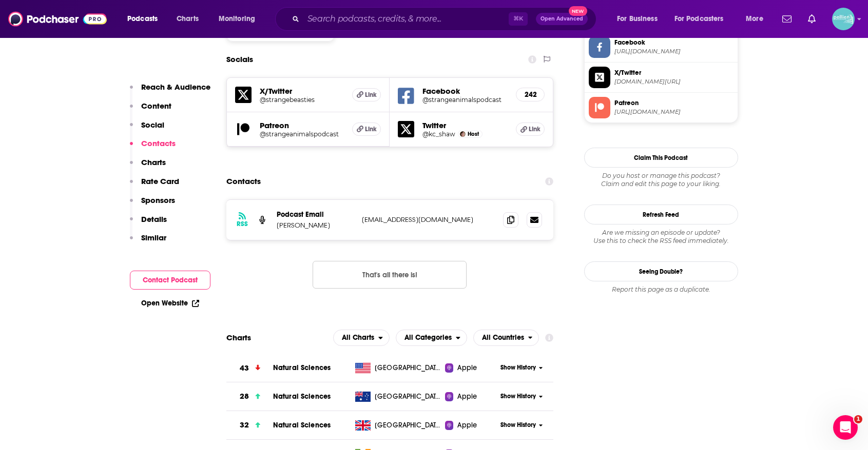  What do you see at coordinates (57, 19) in the screenshot?
I see `a: Podchaser - Follow, Share and Rate Podcasts` at bounding box center [57, 19].